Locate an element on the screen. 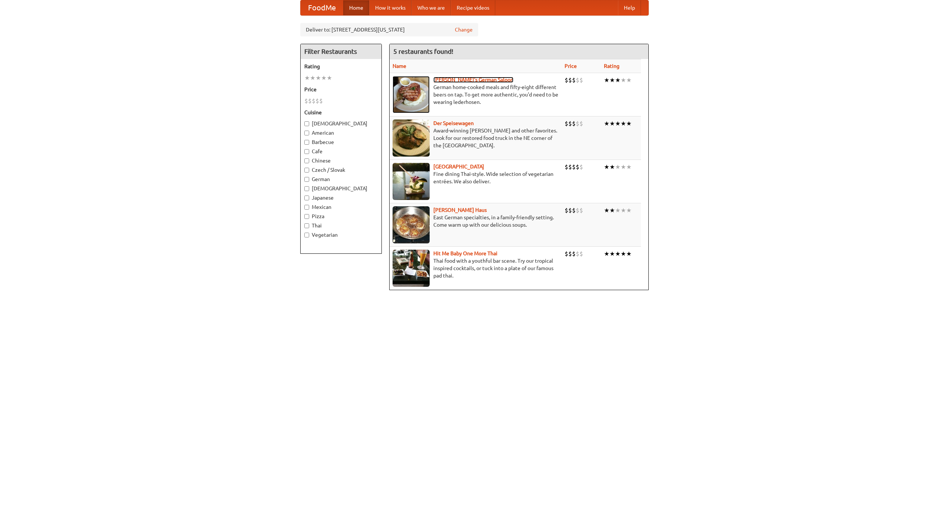  h5: Rating is located at coordinates (341, 66).